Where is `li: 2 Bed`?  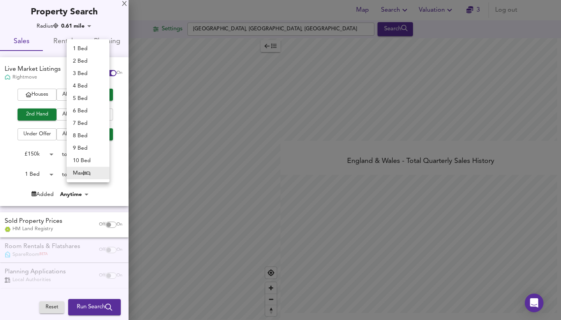 li: 2 Bed is located at coordinates (88, 61).